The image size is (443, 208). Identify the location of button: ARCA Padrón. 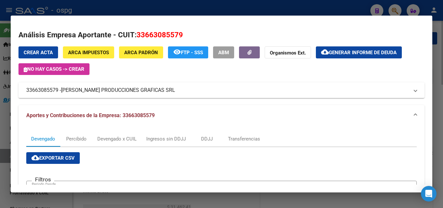
(141, 52).